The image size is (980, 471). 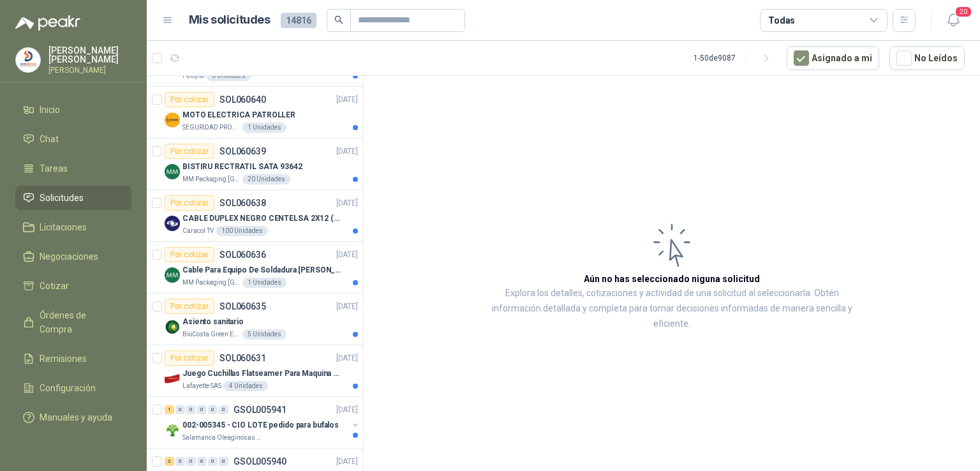 I want to click on p: Explora los detalles, cotizaciones y actividad de una solicitud al seleccionarla. Obtén informaci..., so click(x=672, y=309).